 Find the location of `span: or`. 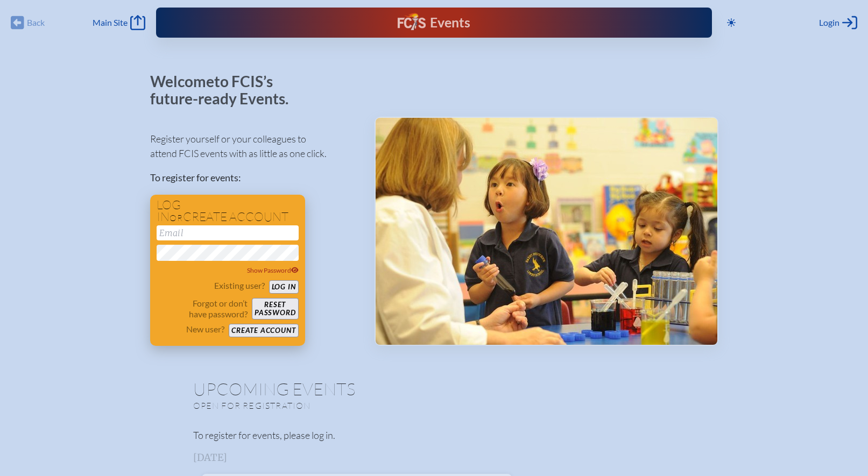

span: or is located at coordinates (176, 218).